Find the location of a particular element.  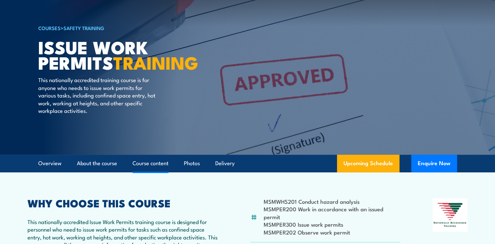

strong: TRAINING is located at coordinates (156, 62).